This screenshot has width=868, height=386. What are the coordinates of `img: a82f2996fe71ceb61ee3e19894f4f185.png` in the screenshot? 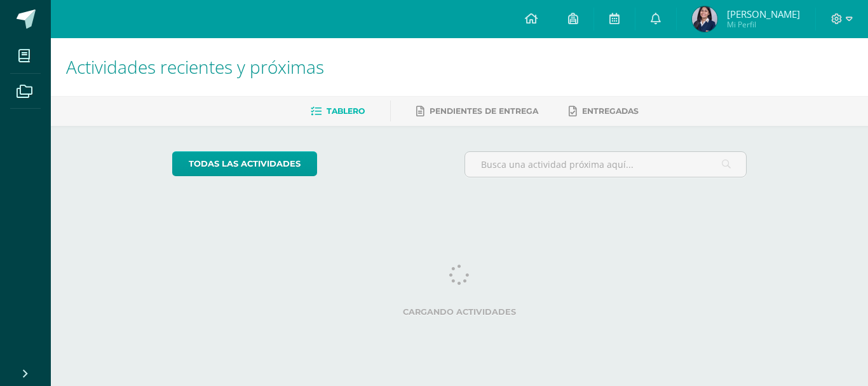 It's located at (705, 19).